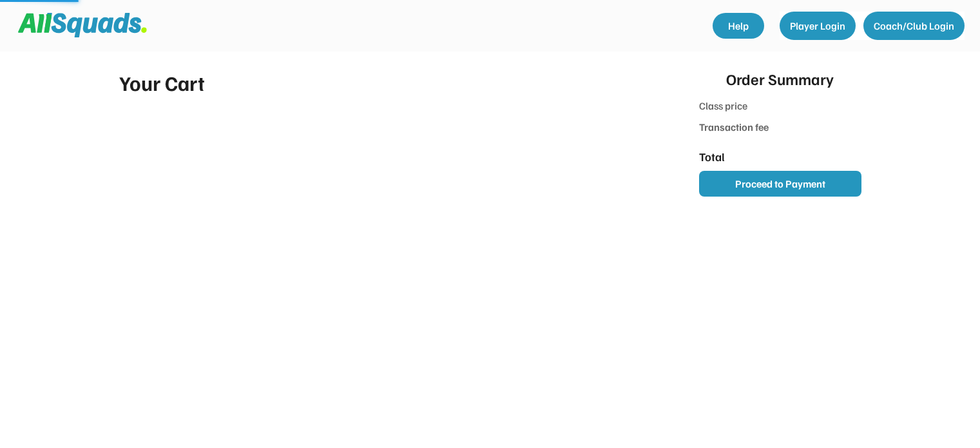 The image size is (980, 448). I want to click on a: Help, so click(739, 26).